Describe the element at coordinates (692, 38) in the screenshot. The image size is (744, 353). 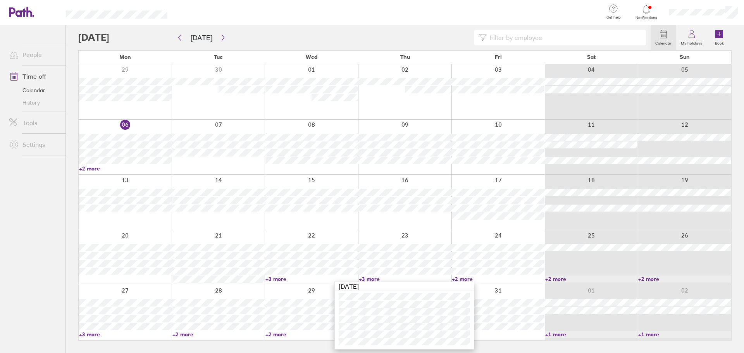
I see `a: My holidays` at that location.